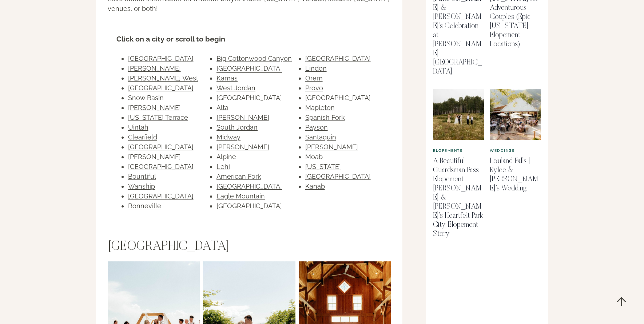 The height and width of the screenshot is (324, 644). Describe the element at coordinates (325, 117) in the screenshot. I see `a: Spanish Fork` at that location.